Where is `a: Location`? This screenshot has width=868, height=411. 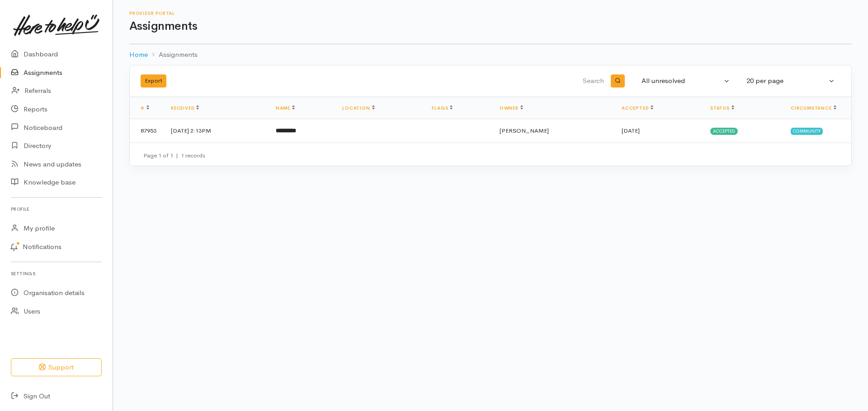
a: Location is located at coordinates (358, 108).